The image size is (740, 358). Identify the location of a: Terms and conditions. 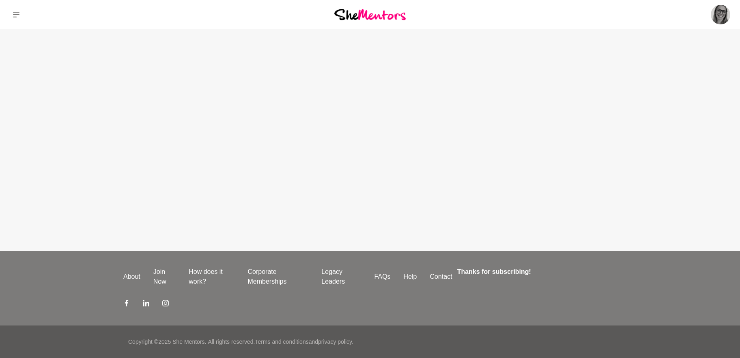
(282, 341).